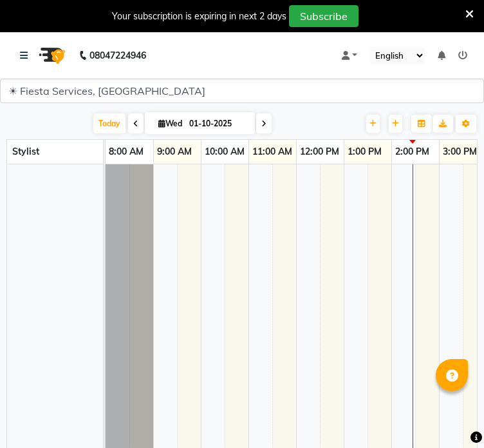 This screenshot has width=484, height=448. What do you see at coordinates (25, 151) in the screenshot?
I see `span: Stylist` at bounding box center [25, 151].